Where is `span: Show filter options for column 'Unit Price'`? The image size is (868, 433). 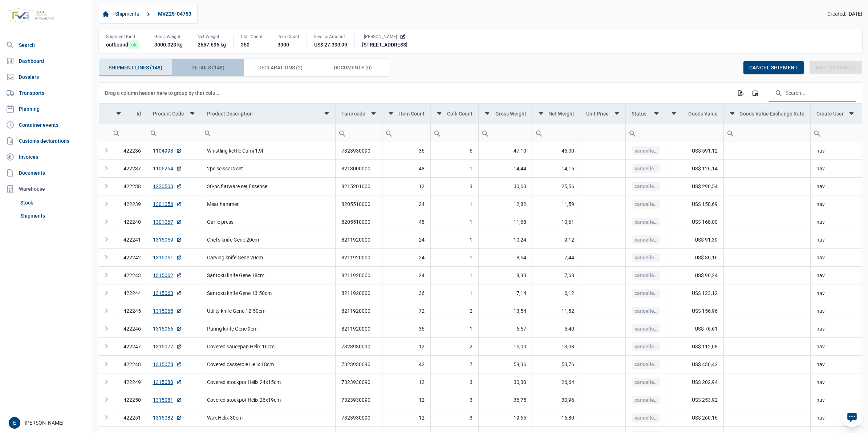
span: Show filter options for column 'Unit Price' is located at coordinates (617, 113).